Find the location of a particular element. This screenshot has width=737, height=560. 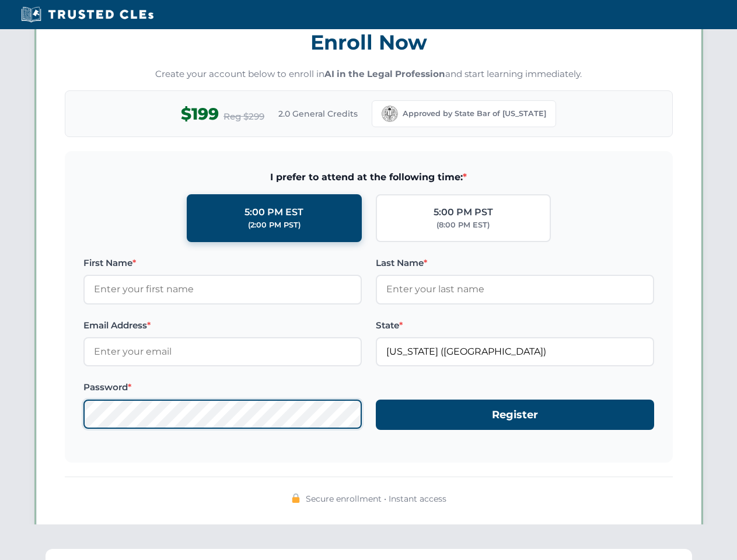

div: 5:00 PM PST is located at coordinates (463, 212).